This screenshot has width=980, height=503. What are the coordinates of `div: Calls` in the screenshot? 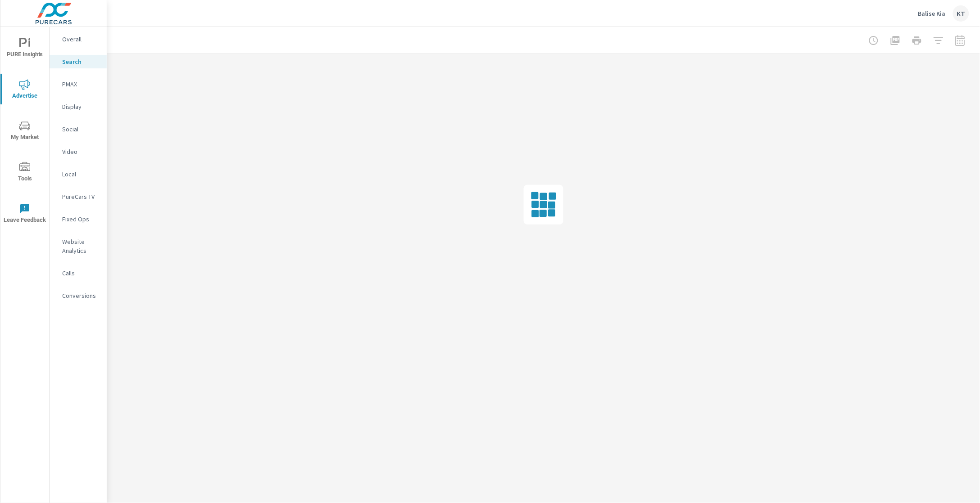 It's located at (78, 273).